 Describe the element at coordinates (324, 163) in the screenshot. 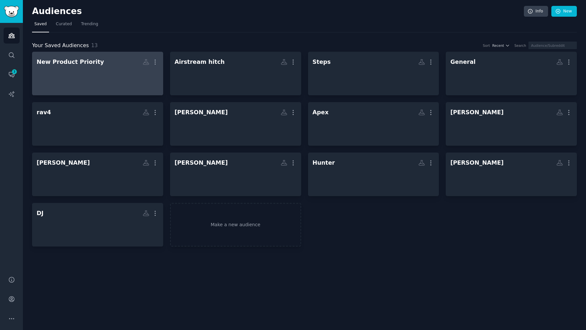

I see `div: Hunter` at that location.